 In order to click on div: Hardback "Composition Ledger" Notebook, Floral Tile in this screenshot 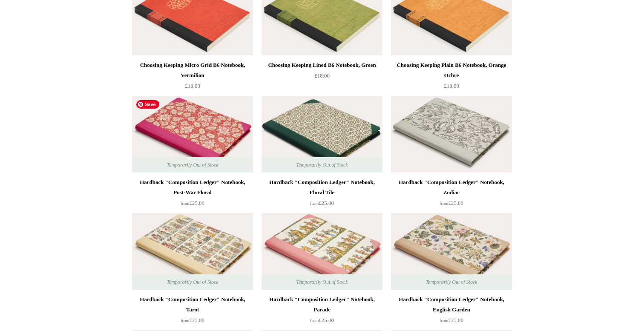, I will do `click(322, 188)`.